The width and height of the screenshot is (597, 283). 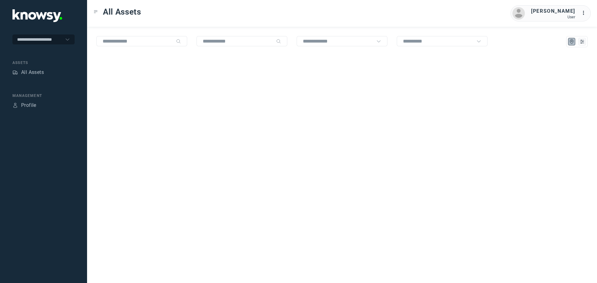 What do you see at coordinates (96, 12) in the screenshot?
I see `div: Toggle Menu` at bounding box center [96, 12].